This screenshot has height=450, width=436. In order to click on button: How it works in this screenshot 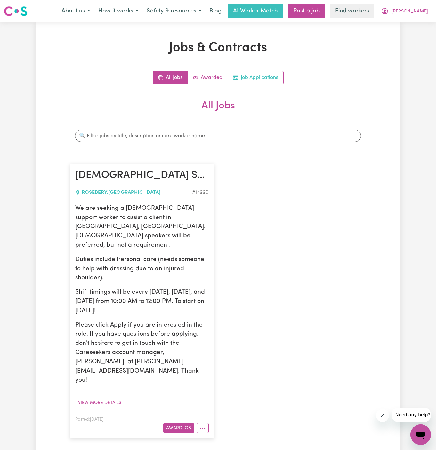, I will do `click(118, 11)`.